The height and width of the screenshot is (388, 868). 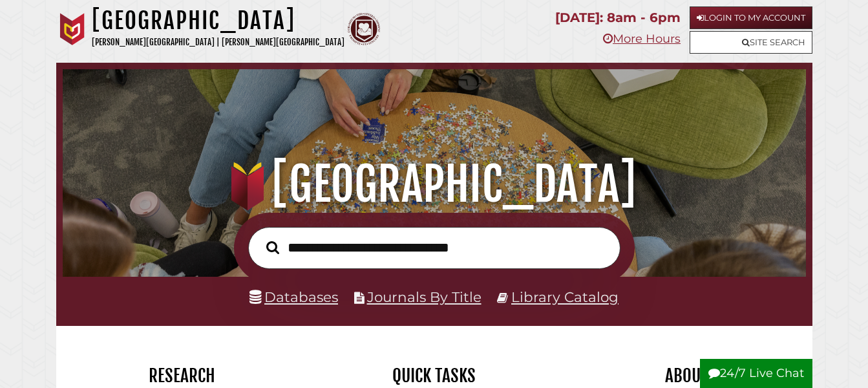 What do you see at coordinates (751, 17) in the screenshot?
I see `a: Login to My Account` at bounding box center [751, 17].